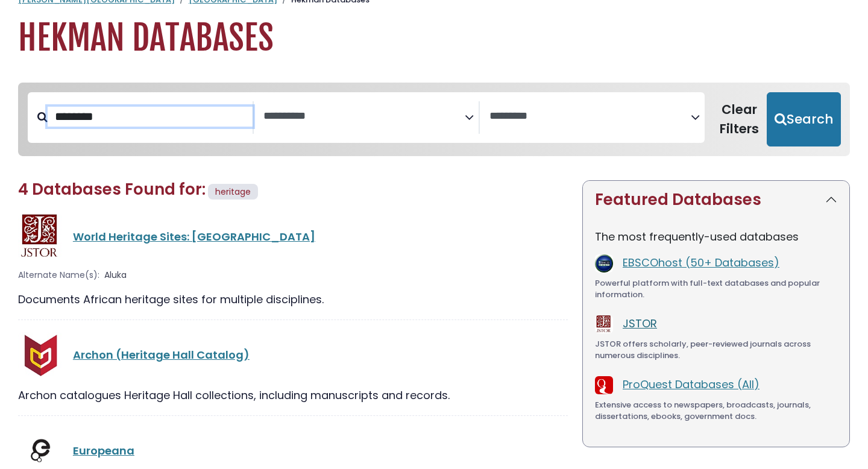 The image size is (868, 469). What do you see at coordinates (716, 411) in the screenshot?
I see `div: Extensive access to newspapers, broadcasts, journals, dissertations, ebooks, government docs.` at bounding box center [716, 411].